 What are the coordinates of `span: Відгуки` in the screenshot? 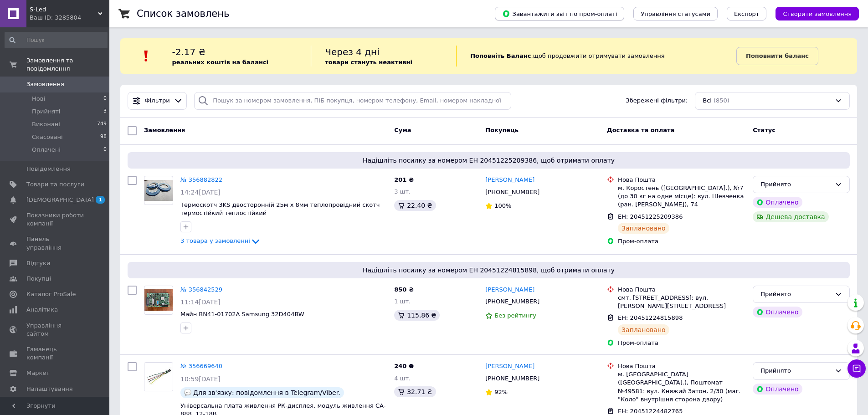 It's located at (39, 263).